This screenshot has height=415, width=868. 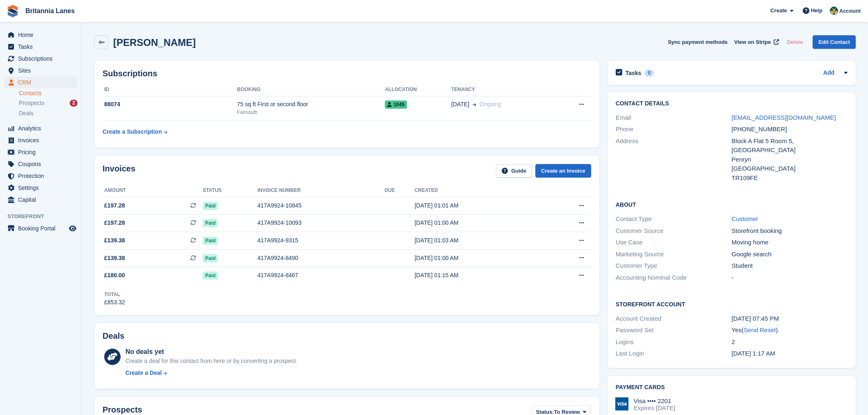 I want to click on div: 75 sq ft First or second floor, so click(x=311, y=104).